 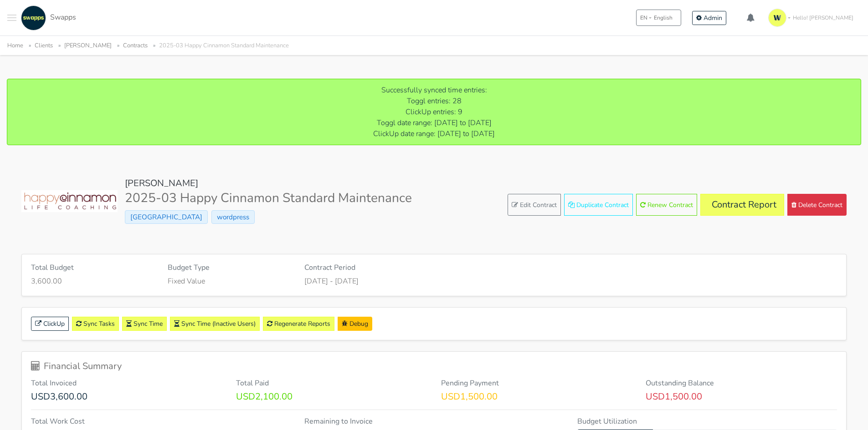 I want to click on a: Contract Report, so click(x=742, y=205).